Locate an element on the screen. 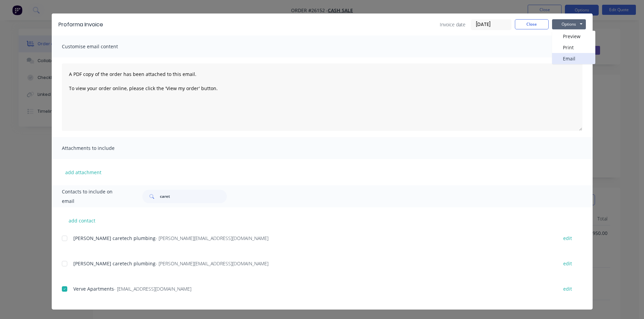  span: Attachments to include is located at coordinates (99, 148).